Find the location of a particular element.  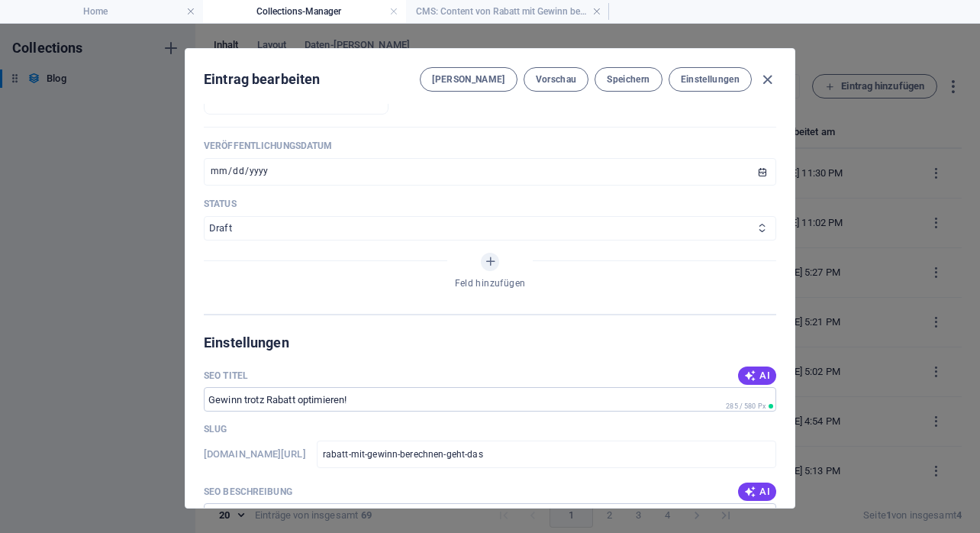

h6: Slug ist die (eindeutige) URL, unter dieser Eintrag erreichbar ist. is located at coordinates (255, 454).